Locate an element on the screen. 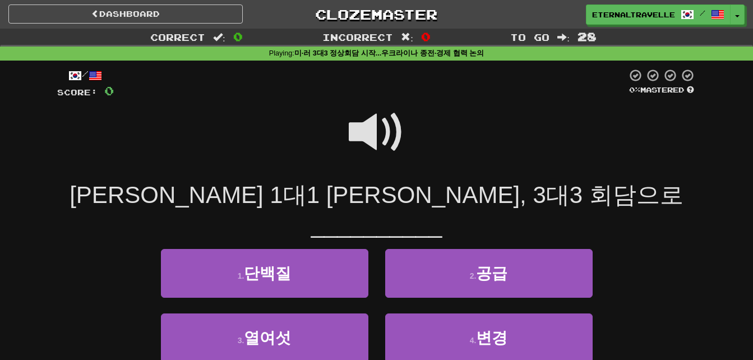 The image size is (753, 360). small: 3 . is located at coordinates (241, 340).